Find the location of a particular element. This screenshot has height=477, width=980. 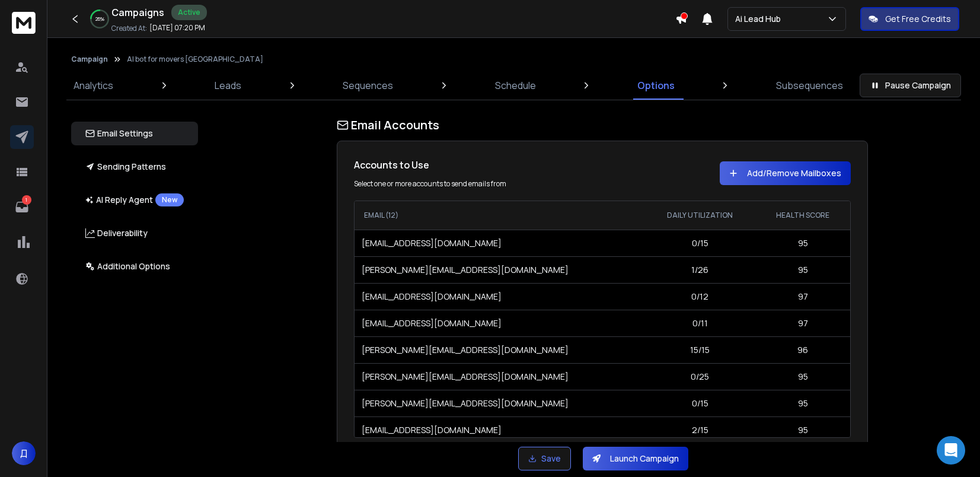

p: Options is located at coordinates (655, 86).